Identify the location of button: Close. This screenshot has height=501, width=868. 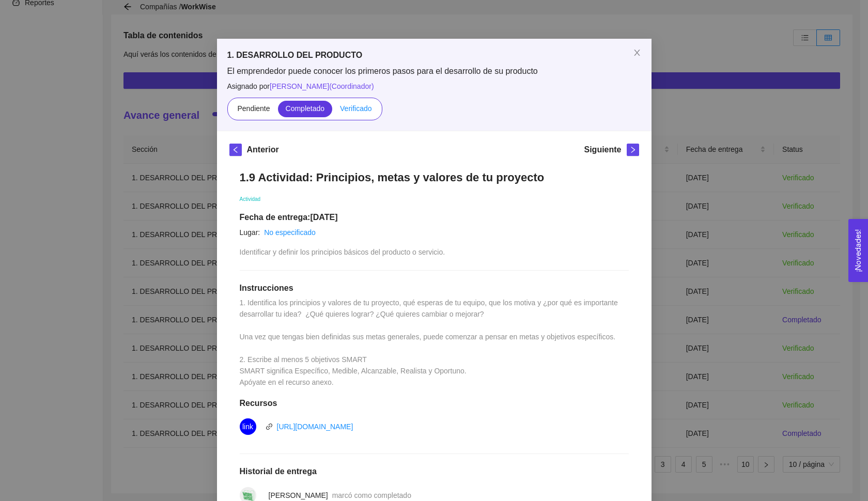
(637, 54).